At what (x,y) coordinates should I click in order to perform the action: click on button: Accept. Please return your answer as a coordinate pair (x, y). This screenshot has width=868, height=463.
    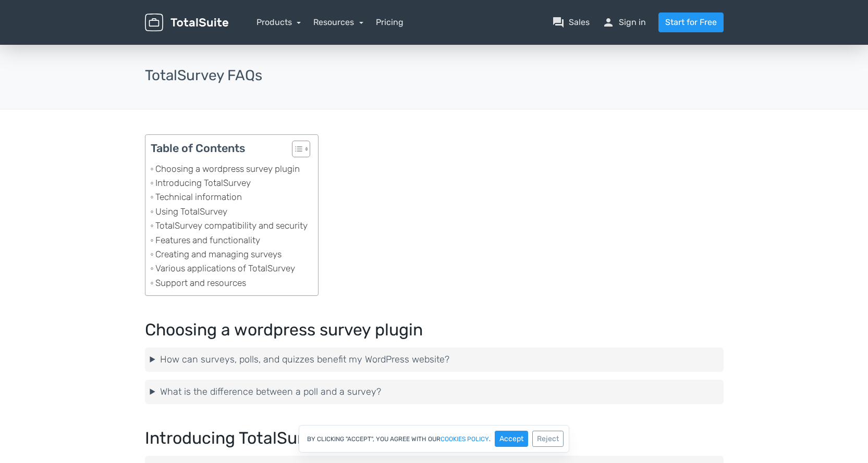
    Looking at the image, I should click on (512, 439).